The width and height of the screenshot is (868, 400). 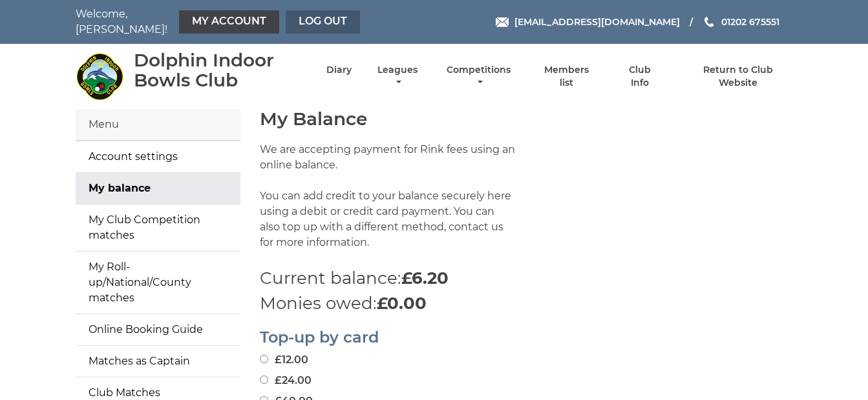 What do you see at coordinates (323, 22) in the screenshot?
I see `a: Log out` at bounding box center [323, 22].